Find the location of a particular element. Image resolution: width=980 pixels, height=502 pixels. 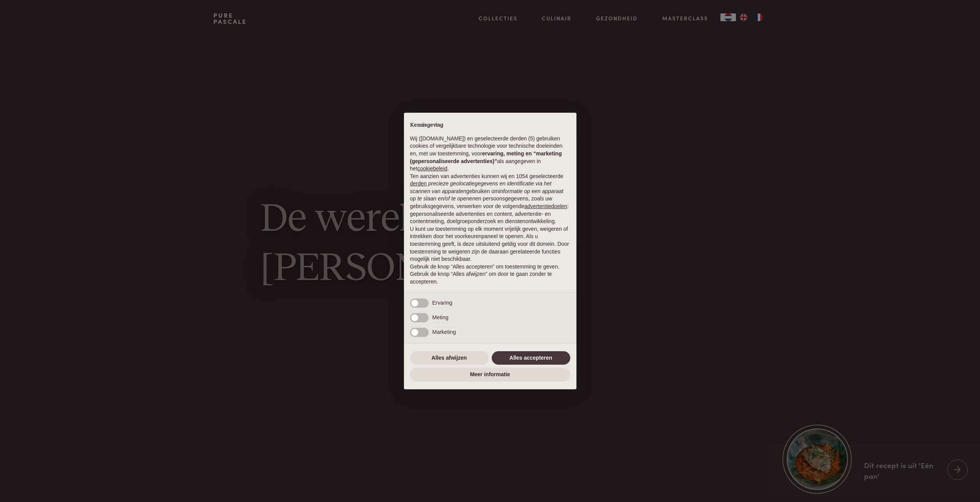

span: Meting is located at coordinates (441, 318).